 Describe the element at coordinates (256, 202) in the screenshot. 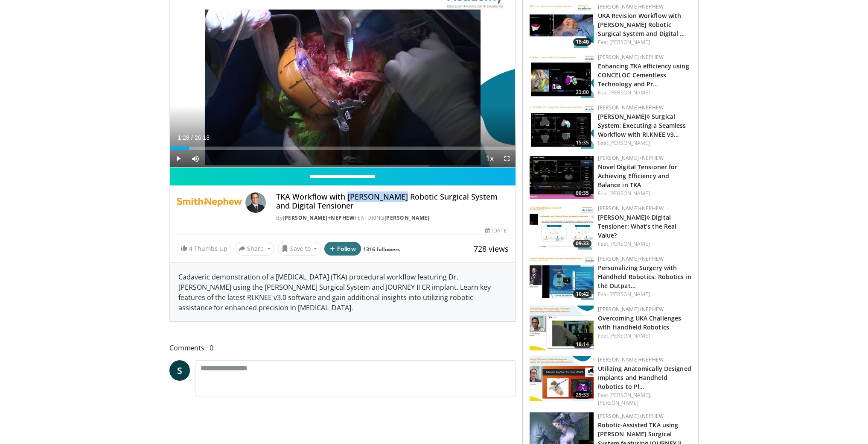

I see `img: Avatar` at that location.